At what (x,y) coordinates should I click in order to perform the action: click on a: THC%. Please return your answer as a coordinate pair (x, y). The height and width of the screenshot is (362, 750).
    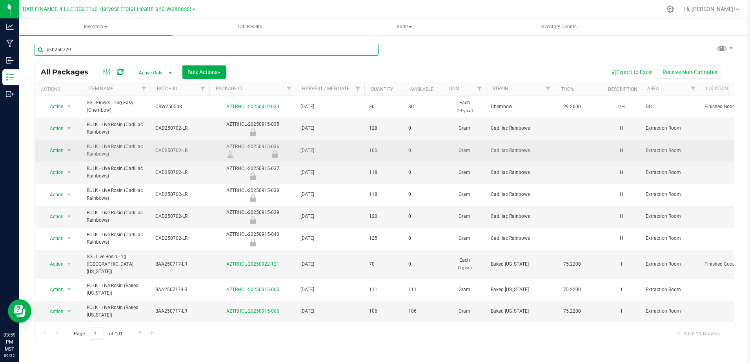
    Looking at the image, I should click on (567, 89).